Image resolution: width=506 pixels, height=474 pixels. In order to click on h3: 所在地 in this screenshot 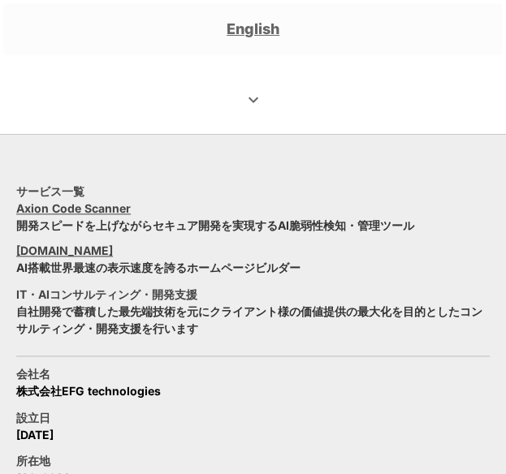, I will do `click(33, 459)`.